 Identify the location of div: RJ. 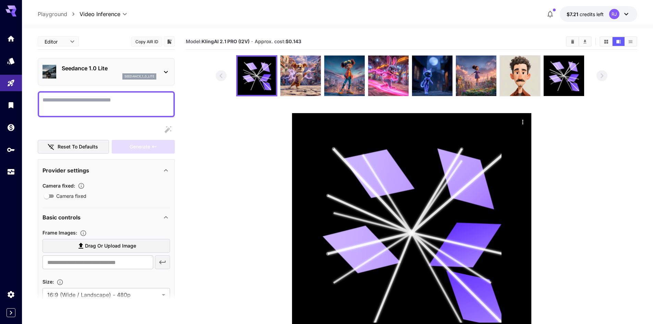
(614, 14).